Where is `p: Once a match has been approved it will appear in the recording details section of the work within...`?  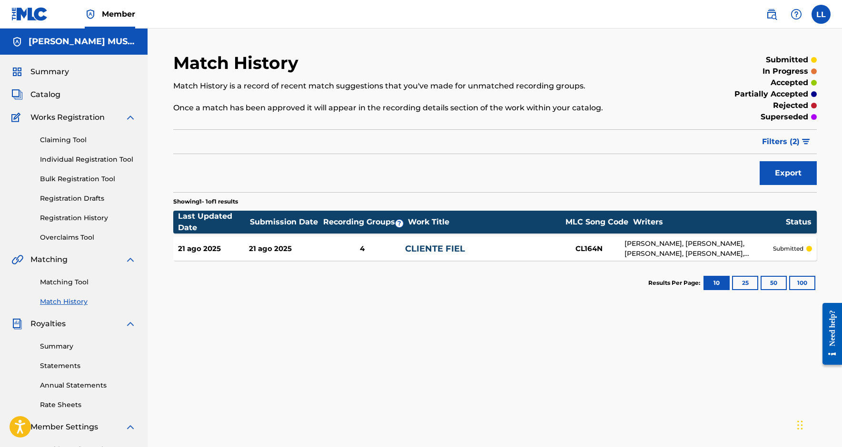
p: Once a match has been approved it will appear in the recording details section of the work within... is located at coordinates (421, 108).